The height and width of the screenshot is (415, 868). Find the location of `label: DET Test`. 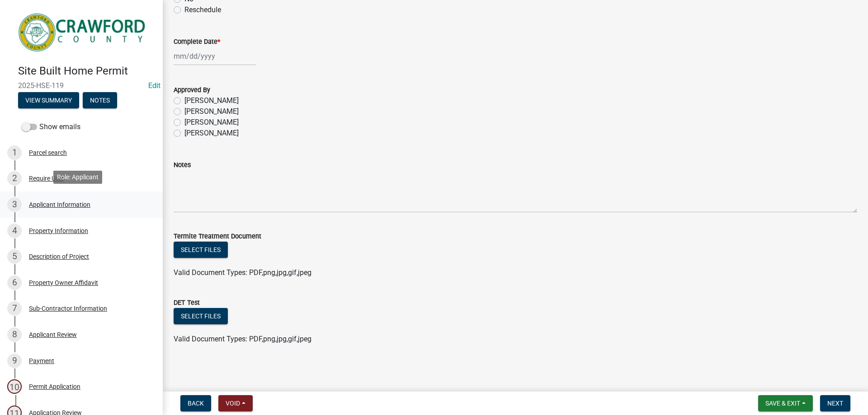

label: DET Test is located at coordinates (187, 303).